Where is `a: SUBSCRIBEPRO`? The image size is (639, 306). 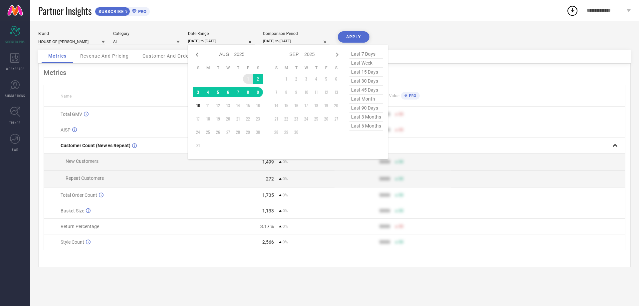 a: SUBSCRIBEPRO is located at coordinates (122, 11).